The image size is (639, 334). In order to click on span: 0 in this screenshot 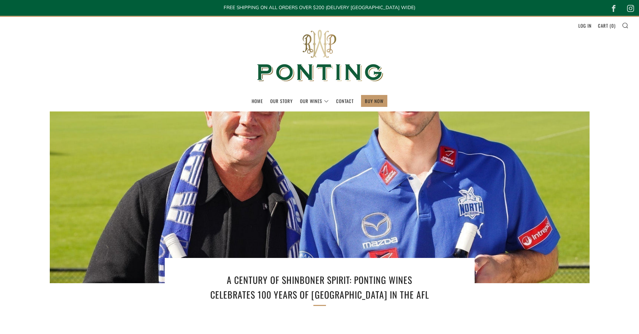, I will do `click(613, 26)`.